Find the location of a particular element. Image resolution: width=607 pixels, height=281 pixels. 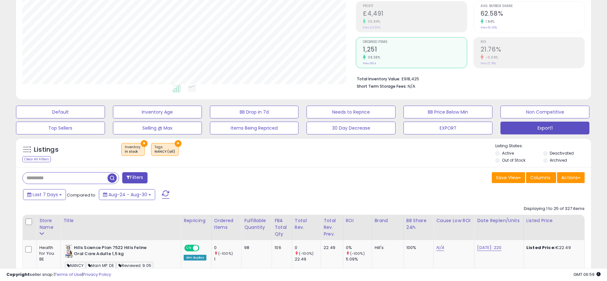

img: 41T+GZSsrpL._SL40_.jpg is located at coordinates (68, 251).